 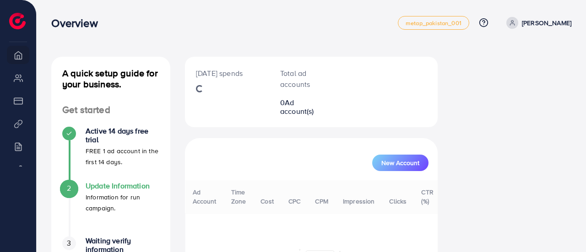 I want to click on h3: Overview, so click(x=78, y=23).